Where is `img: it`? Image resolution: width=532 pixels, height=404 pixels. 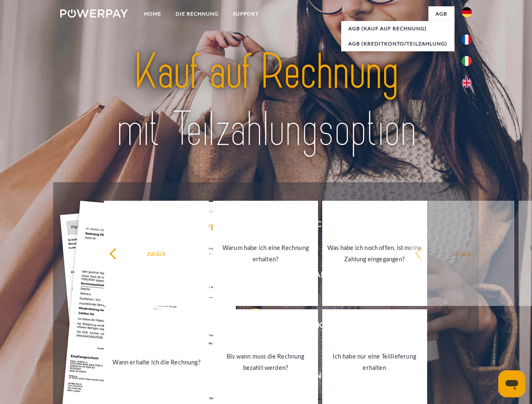
img: it is located at coordinates (467, 61).